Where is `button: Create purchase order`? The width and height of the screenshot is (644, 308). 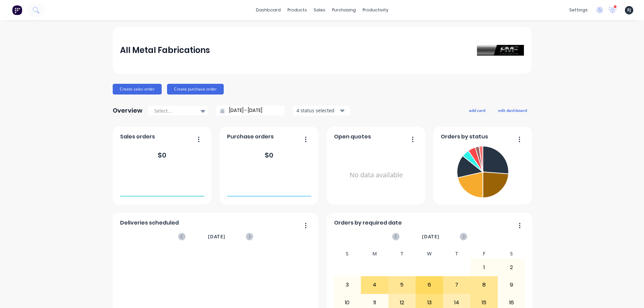
button: Create purchase order is located at coordinates (195, 89).